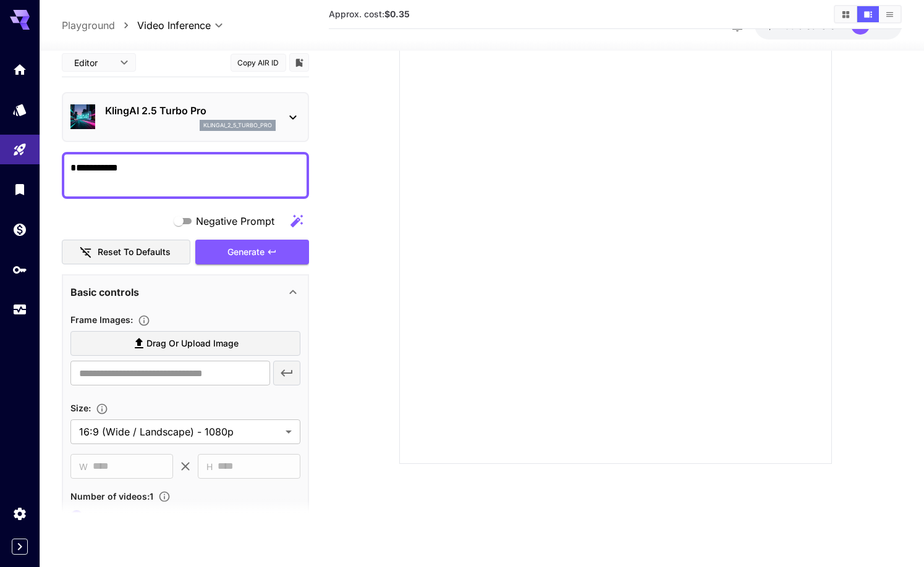 The width and height of the screenshot is (924, 567). Describe the element at coordinates (397, 14) in the screenshot. I see `b: $0.35` at that location.